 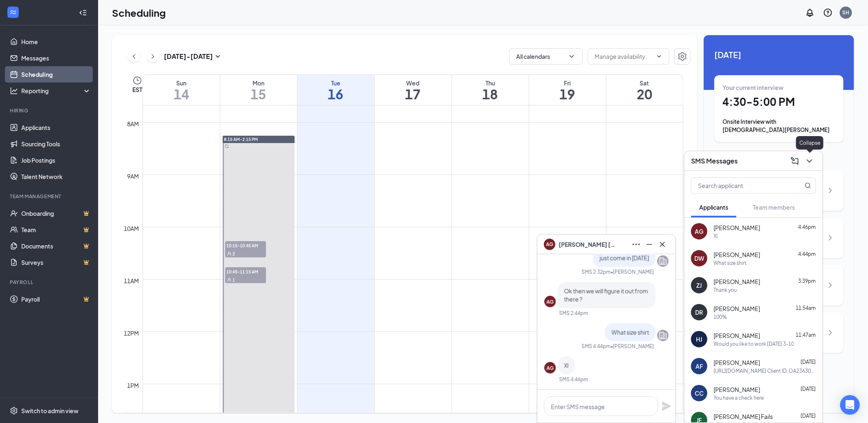 What do you see at coordinates (336, 83) in the screenshot?
I see `div: Tue` at bounding box center [336, 83].